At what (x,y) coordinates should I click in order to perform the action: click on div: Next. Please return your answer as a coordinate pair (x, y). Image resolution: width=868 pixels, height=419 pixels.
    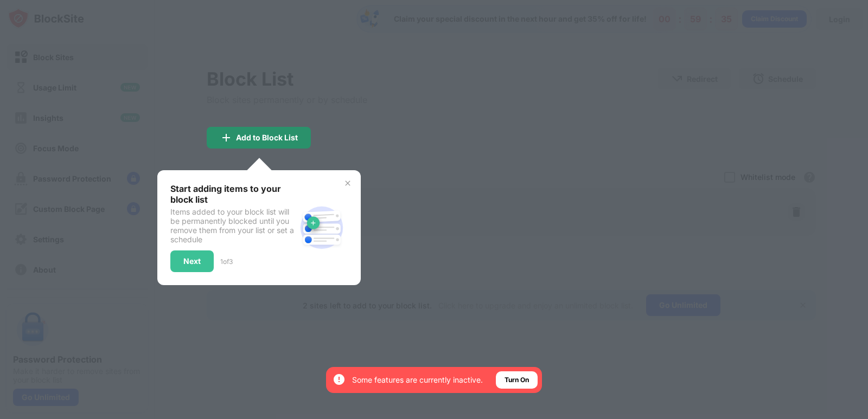
    Looking at the image, I should click on (192, 262).